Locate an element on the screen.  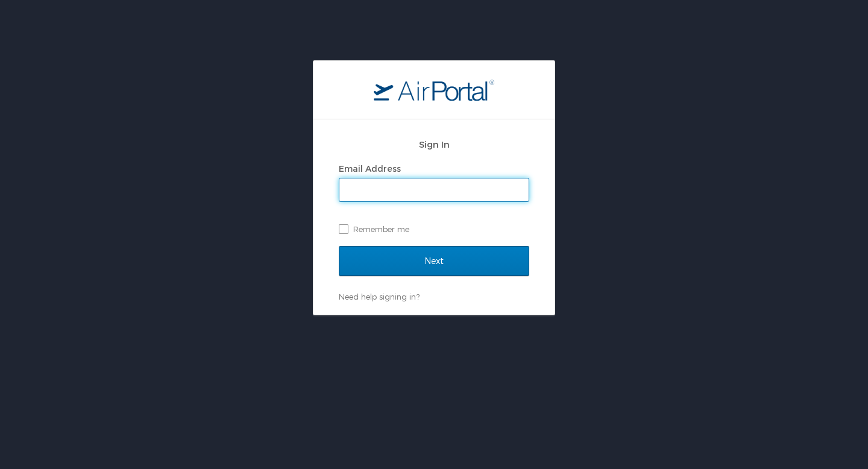
h2: Sign In is located at coordinates (434, 144).